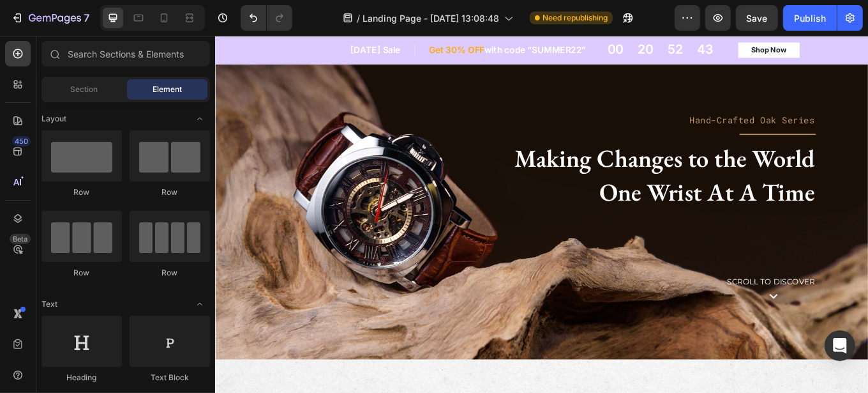 The image size is (868, 393). I want to click on div: Shop Now, so click(649, 17).